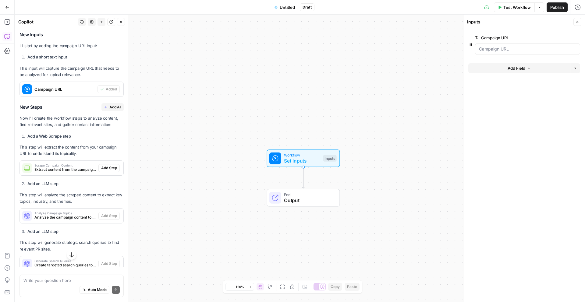 This screenshot has width=585, height=302. Describe the element at coordinates (557, 7) in the screenshot. I see `span: Publish` at that location.